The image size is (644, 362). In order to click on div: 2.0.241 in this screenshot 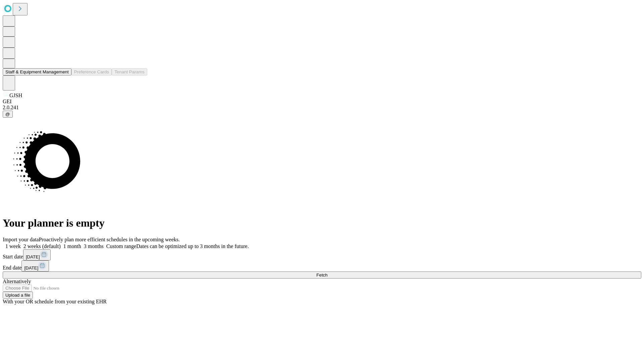, I will do `click(322, 108)`.